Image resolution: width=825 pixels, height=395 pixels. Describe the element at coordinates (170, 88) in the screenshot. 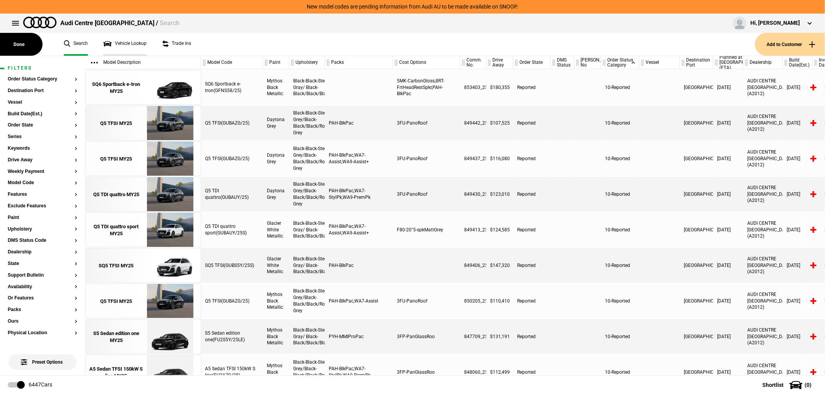

I see `img: Audi_GFNS58_25_GX_0E0E_PAH_5MK_8RT_(Nadin:_5MK_8RT_C05_PAH)_ext.png` at that location.